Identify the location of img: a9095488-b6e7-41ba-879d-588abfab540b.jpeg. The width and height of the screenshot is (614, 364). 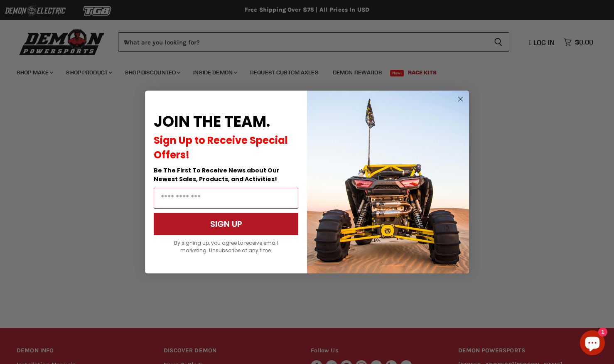
(388, 182).